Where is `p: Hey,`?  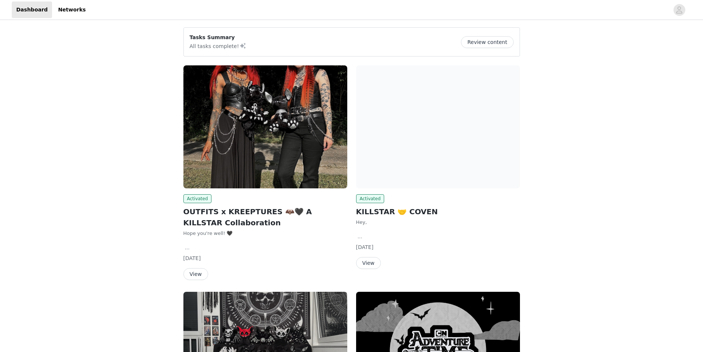
p: Hey, is located at coordinates (438, 222).